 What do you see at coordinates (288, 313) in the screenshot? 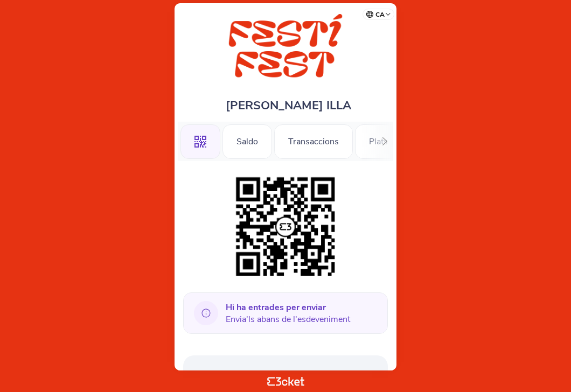
I see `span: Envia'ls abans de l'esdeveniment` at bounding box center [288, 313].